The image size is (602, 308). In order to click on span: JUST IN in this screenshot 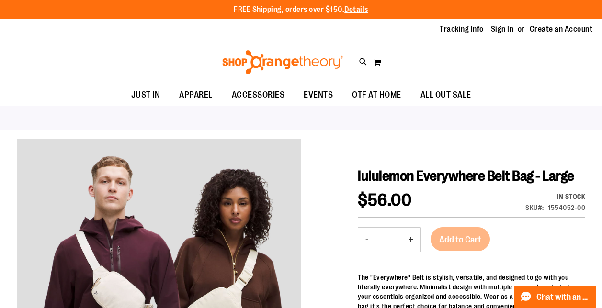, I will do `click(146, 95)`.